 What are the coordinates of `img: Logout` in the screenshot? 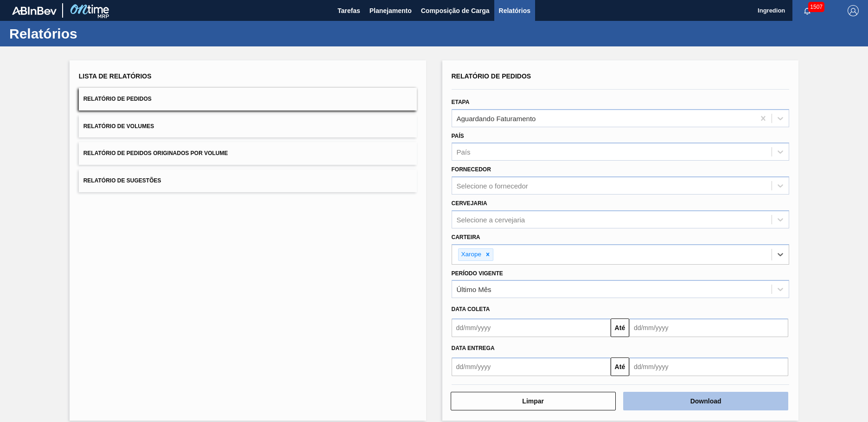 It's located at (853, 11).